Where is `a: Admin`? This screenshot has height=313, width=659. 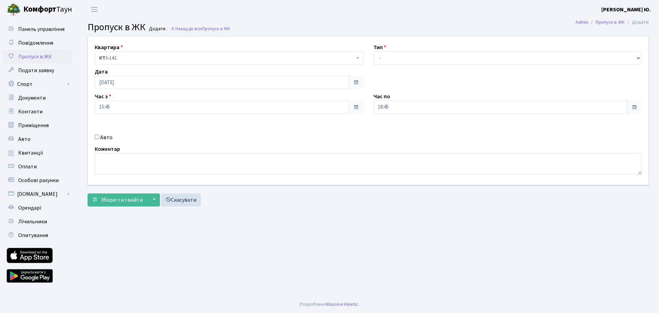 a: Admin is located at coordinates (582, 22).